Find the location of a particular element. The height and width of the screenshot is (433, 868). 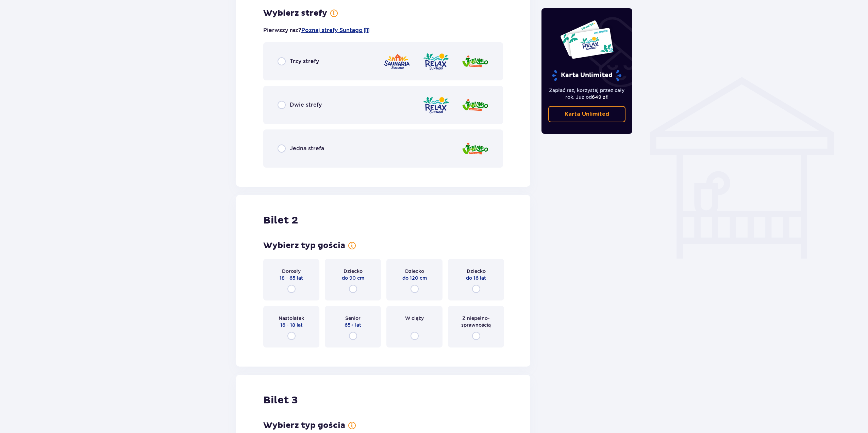

p: Zapłać raz, korzystaj przez cały rok. Już od ! is located at coordinates (587, 94).